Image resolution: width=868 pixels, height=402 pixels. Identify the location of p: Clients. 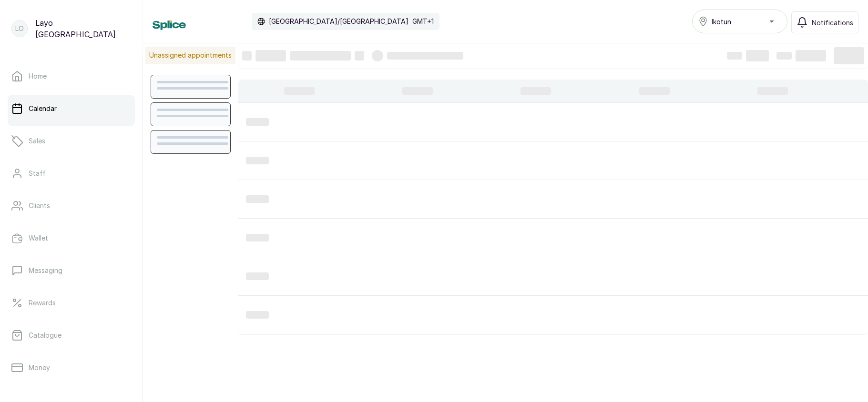
(39, 206).